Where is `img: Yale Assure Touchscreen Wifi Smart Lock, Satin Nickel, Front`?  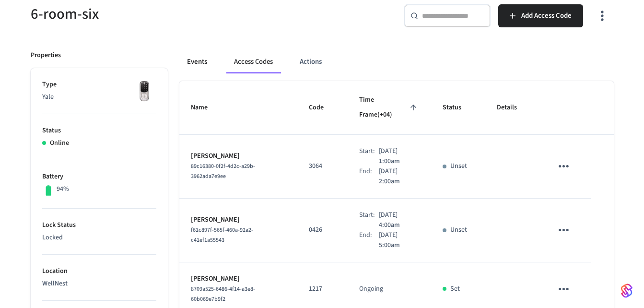 img: Yale Assure Touchscreen Wifi Smart Lock, Satin Nickel, Front is located at coordinates (145, 92).